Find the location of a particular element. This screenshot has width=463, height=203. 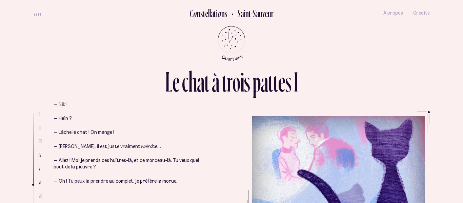

p: — Lâche le chat ! On mange ! is located at coordinates (129, 133).